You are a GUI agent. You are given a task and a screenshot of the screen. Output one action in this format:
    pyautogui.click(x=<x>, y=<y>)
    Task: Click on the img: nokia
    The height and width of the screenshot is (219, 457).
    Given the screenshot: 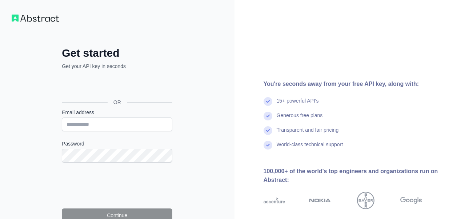 What is the action you would take?
    pyautogui.click(x=320, y=200)
    